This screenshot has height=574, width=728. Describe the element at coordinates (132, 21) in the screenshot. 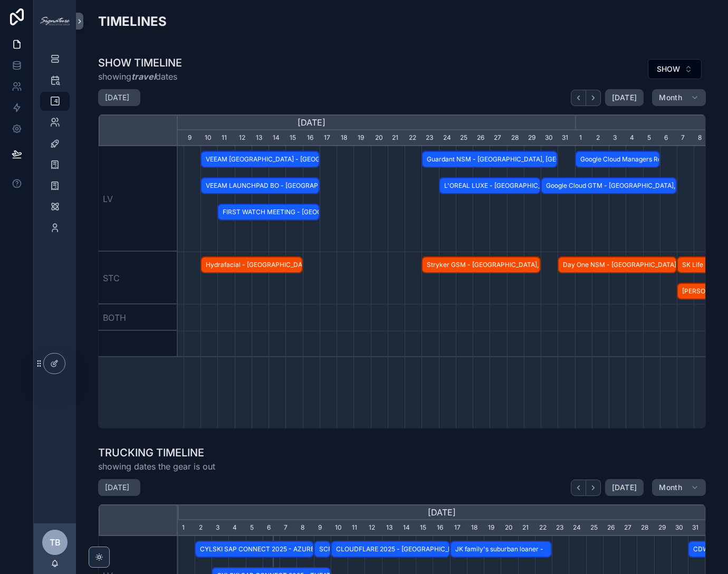

I see `h2: TIMELINES` at that location.